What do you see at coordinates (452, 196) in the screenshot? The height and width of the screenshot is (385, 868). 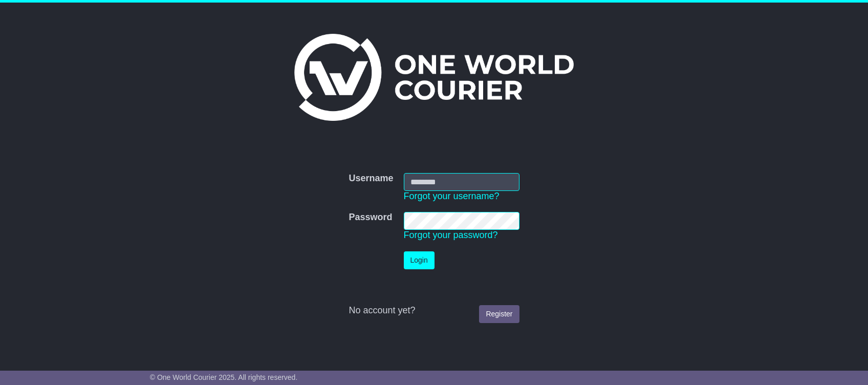 I see `a: Forgot your username?` at bounding box center [452, 196].